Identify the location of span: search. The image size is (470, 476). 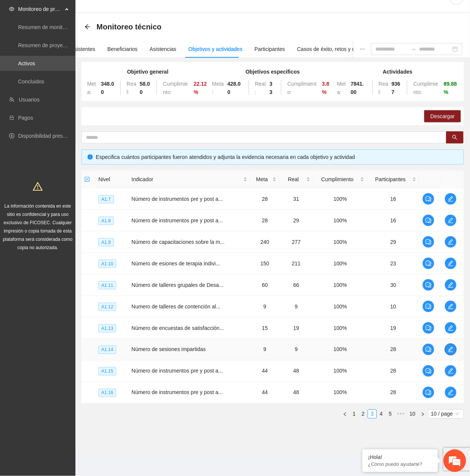
(455, 138).